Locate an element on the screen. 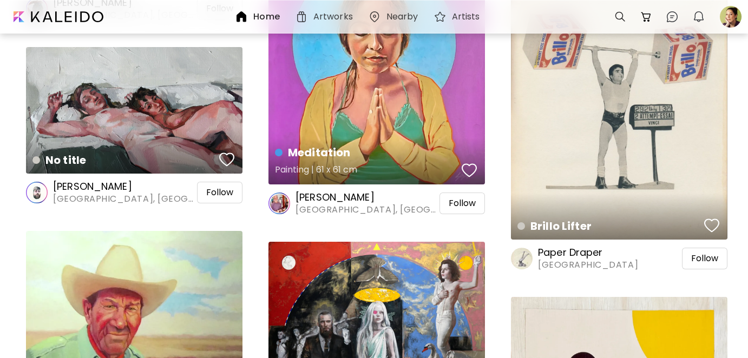 This screenshot has width=748, height=358. h6: Paper Draper is located at coordinates (588, 253).